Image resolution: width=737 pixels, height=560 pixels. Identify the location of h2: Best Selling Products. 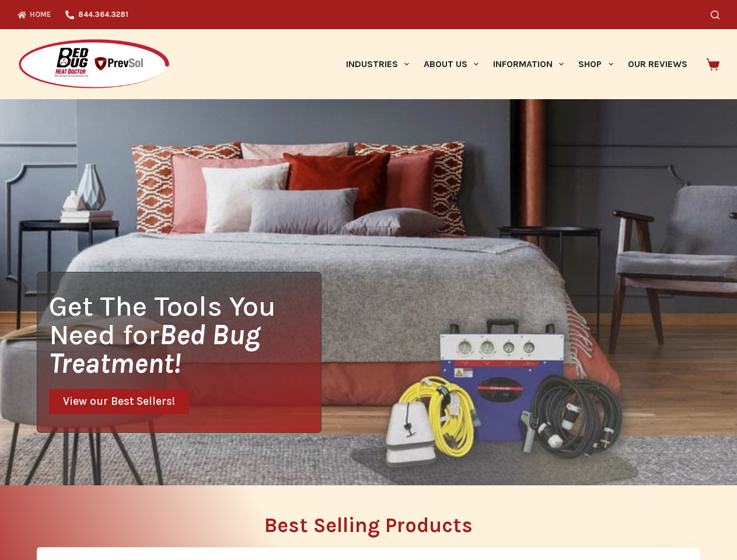
(368, 525).